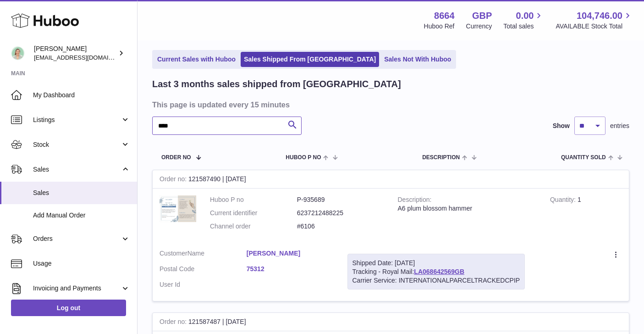  Describe the element at coordinates (254, 200) in the screenshot. I see `dt: Huboo P no` at that location.